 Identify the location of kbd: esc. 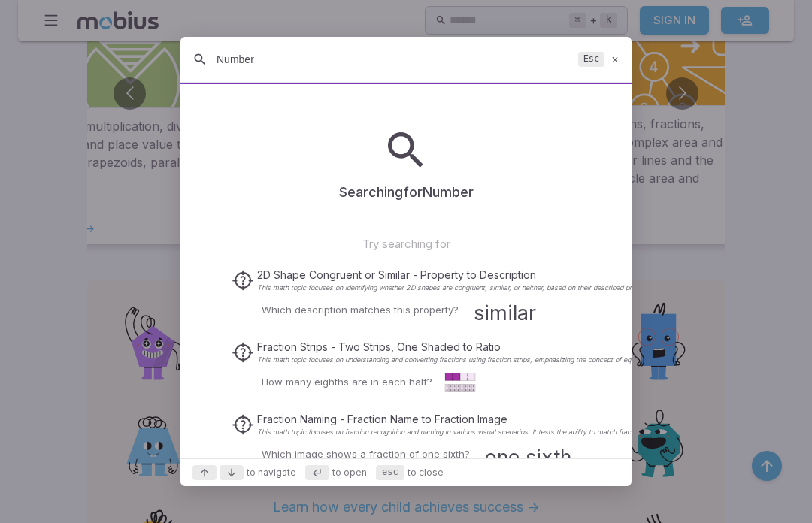
(391, 473).